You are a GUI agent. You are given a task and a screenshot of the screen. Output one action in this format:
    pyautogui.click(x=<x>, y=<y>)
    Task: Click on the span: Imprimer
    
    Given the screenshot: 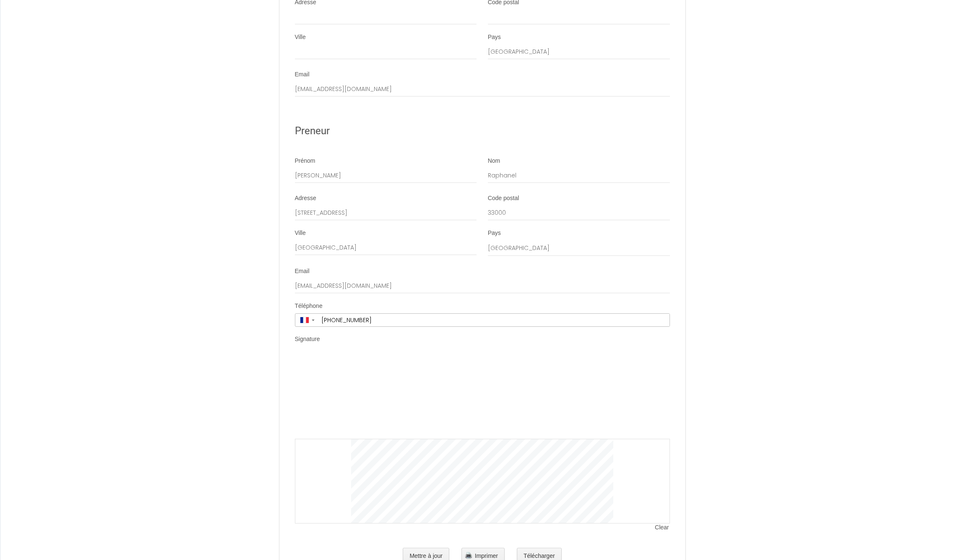 What is the action you would take?
    pyautogui.click(x=486, y=556)
    